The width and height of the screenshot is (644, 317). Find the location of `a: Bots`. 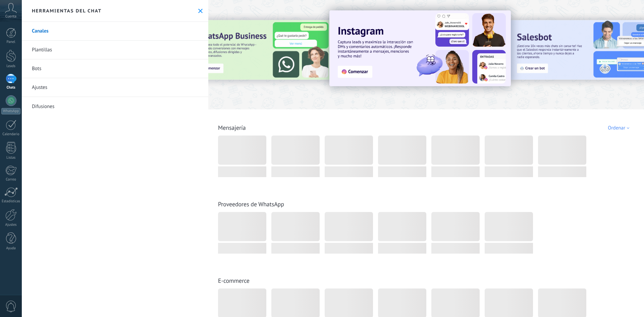

a: Bots is located at coordinates (115, 69).